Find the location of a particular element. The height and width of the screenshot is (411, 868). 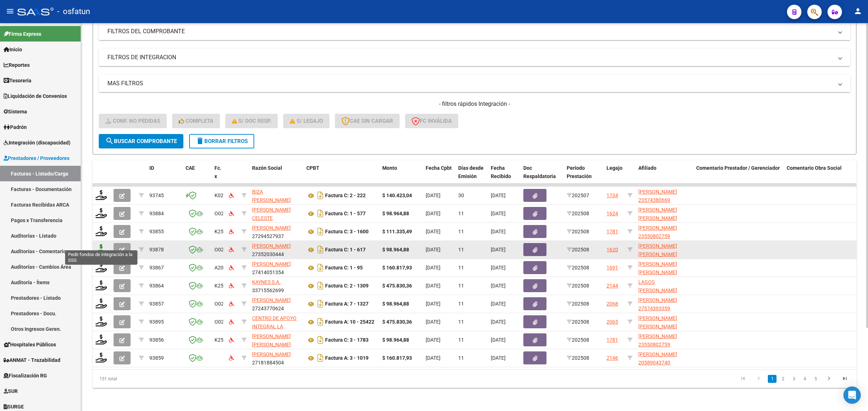

span: 93884 is located at coordinates (156, 214).